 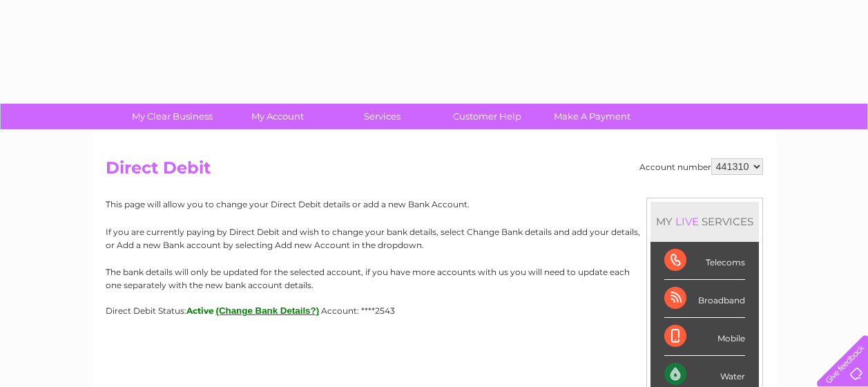 What do you see at coordinates (704, 299) in the screenshot?
I see `div: Broadband` at bounding box center [704, 299].